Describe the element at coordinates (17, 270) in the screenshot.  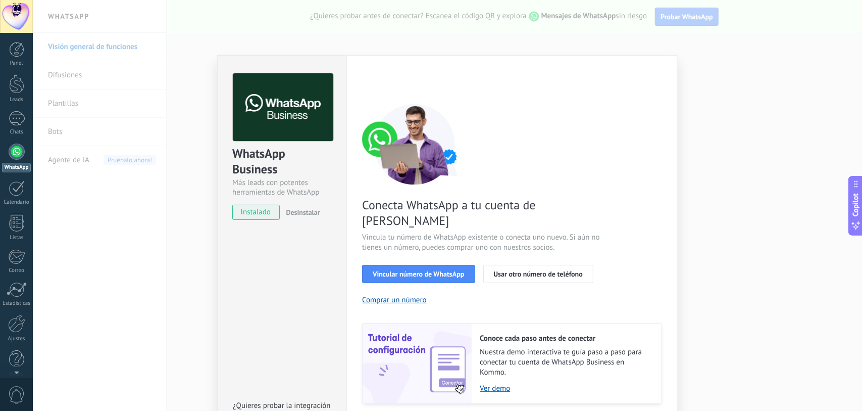
I see `div: Correo` at that location.